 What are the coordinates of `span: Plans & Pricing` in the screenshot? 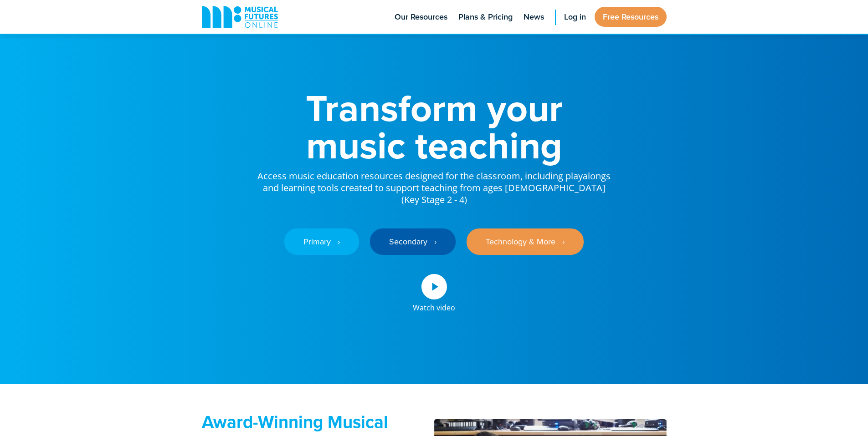 It's located at (485, 16).